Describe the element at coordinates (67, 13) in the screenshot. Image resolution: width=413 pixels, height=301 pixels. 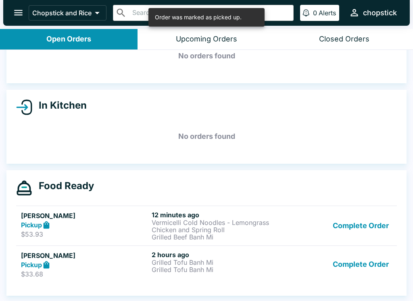
I see `button: Chopstick and Rice` at that location.